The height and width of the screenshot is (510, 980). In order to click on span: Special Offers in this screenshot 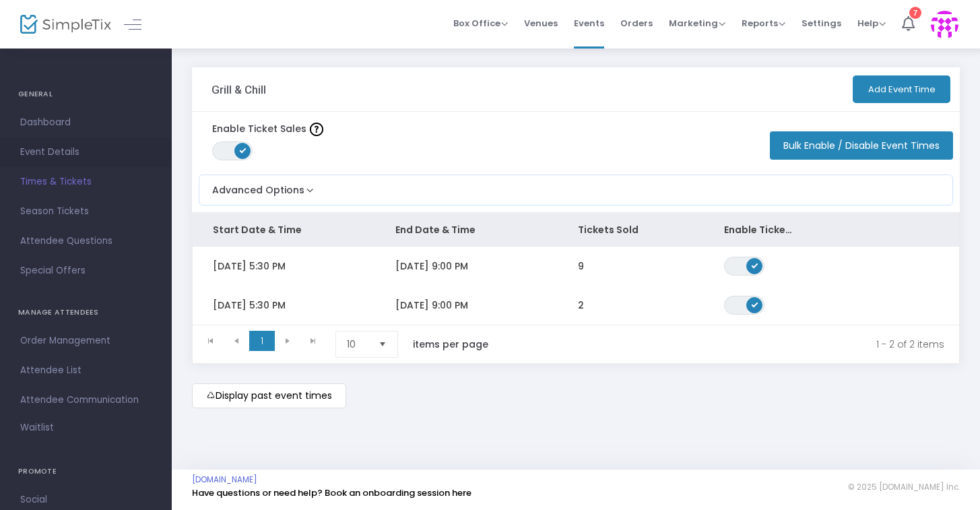, I will do `click(86, 270)`.